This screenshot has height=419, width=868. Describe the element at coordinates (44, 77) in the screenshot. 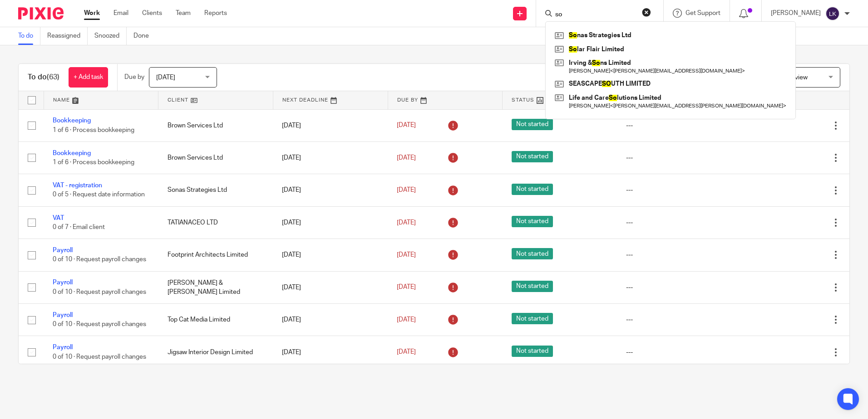

I see `h1: To do` at that location.